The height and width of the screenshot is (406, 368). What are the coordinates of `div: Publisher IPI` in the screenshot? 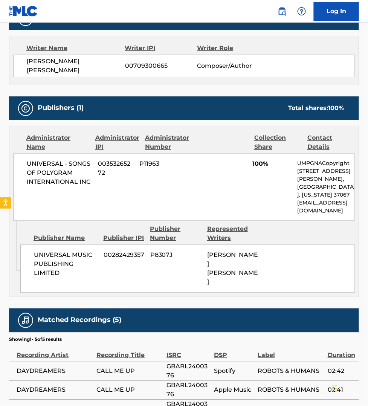 It's located at (124, 239).